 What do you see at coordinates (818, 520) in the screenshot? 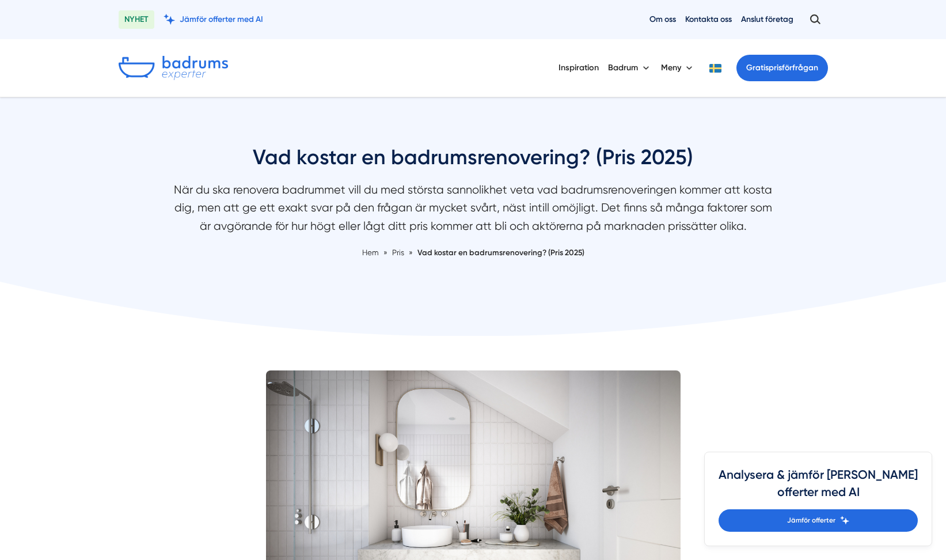
I see `a: Jämför offerter` at bounding box center [818, 520].